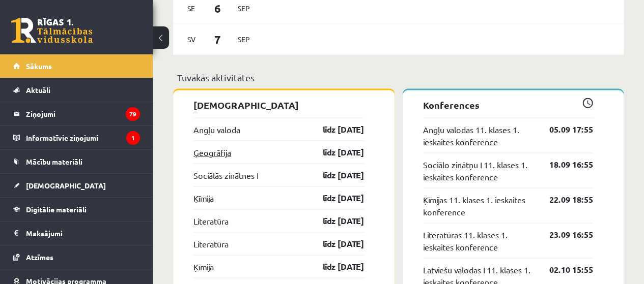  I want to click on p: Konferences, so click(508, 104).